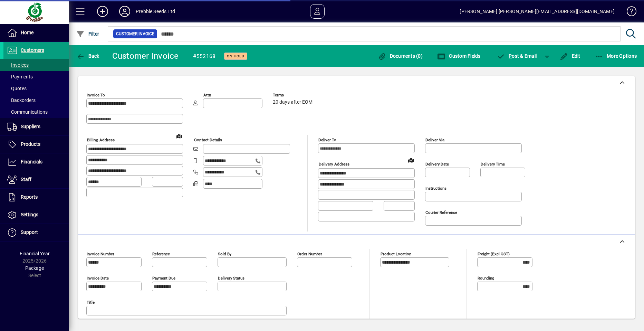  Describe the element at coordinates (616, 56) in the screenshot. I see `span: More Options` at that location.